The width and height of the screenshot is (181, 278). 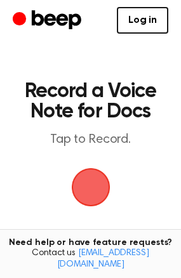 I want to click on button: Beep Logo, so click(x=91, y=187).